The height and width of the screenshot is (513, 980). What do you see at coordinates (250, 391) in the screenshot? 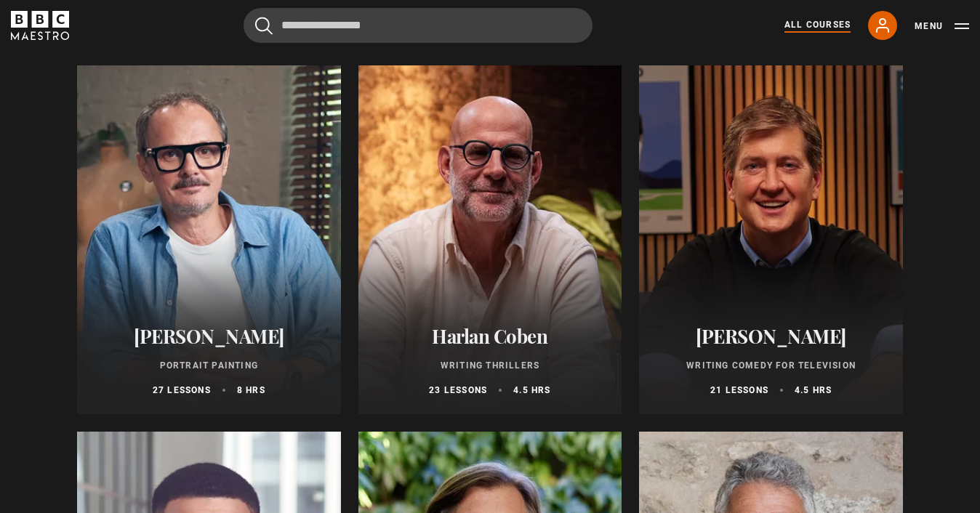
I see `p: 8 hrs` at bounding box center [250, 391].